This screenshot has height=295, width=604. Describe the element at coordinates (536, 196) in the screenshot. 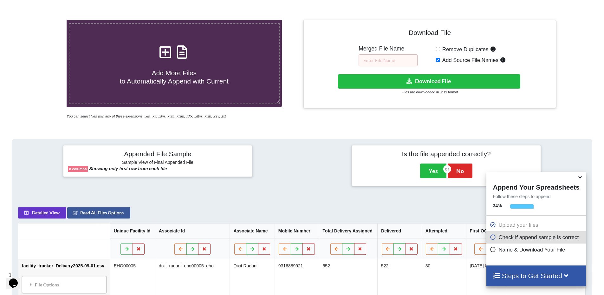

I see `p: Follow these steps to append` at that location.